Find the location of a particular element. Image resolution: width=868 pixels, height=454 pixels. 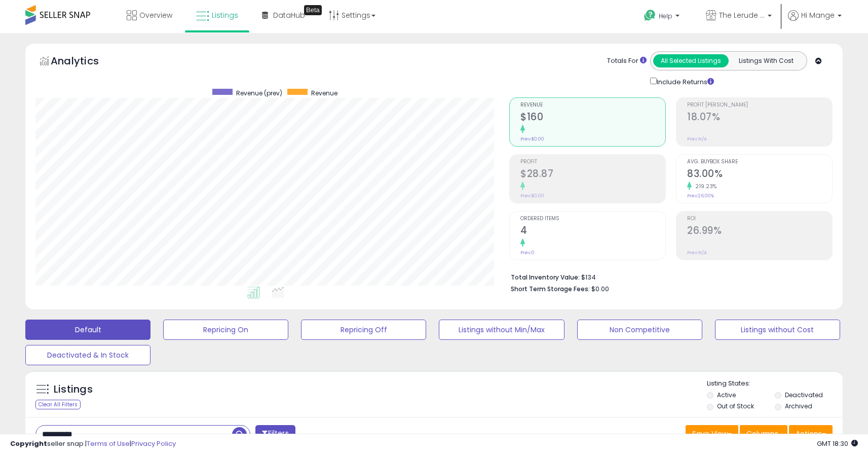

button: Actions is located at coordinates (810, 434).